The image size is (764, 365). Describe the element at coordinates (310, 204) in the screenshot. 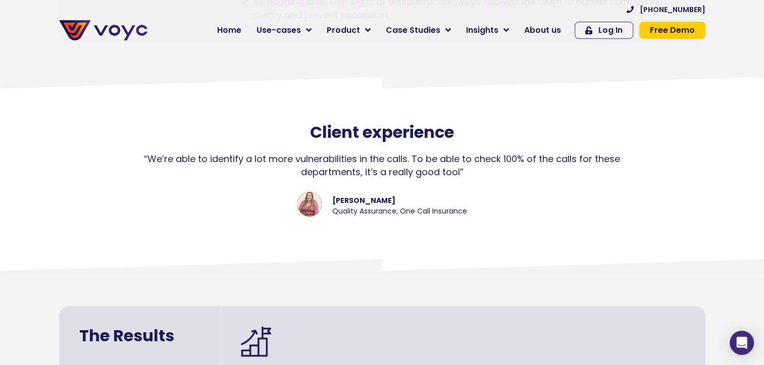

I see `img: Hannah Tinsley` at that location.